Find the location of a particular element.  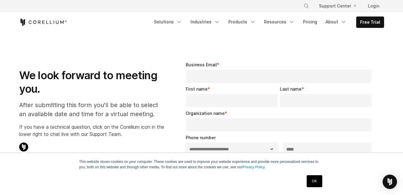

a: Solutions is located at coordinates (168, 22).